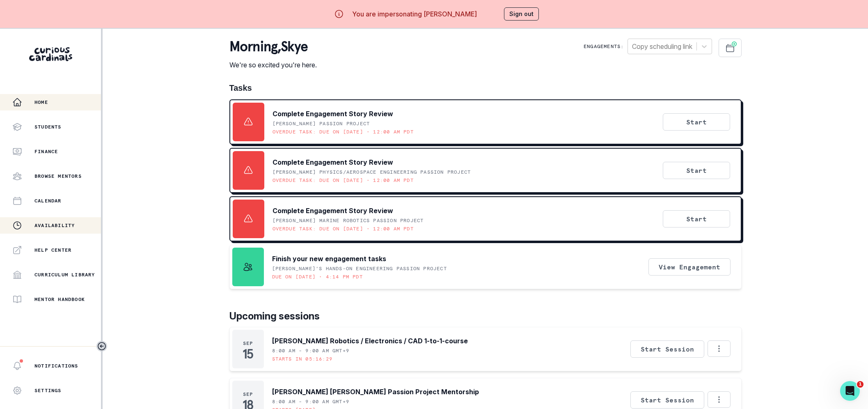 Image resolution: width=868 pixels, height=409 pixels. I want to click on p: morning , Skye, so click(273, 47).